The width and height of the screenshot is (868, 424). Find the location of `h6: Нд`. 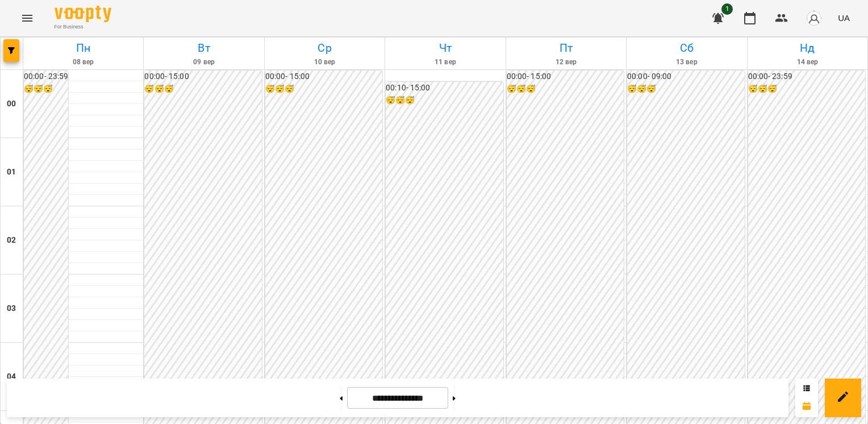

h6: Нд is located at coordinates (808, 48).